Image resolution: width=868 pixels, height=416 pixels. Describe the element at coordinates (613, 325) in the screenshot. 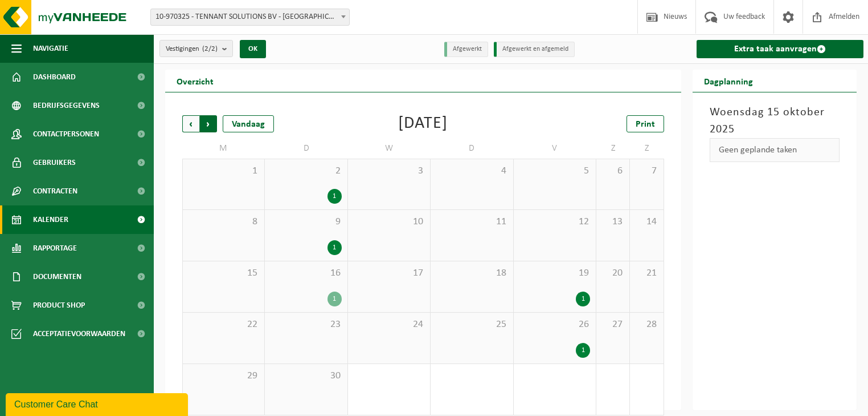

I see `span: 27` at that location.